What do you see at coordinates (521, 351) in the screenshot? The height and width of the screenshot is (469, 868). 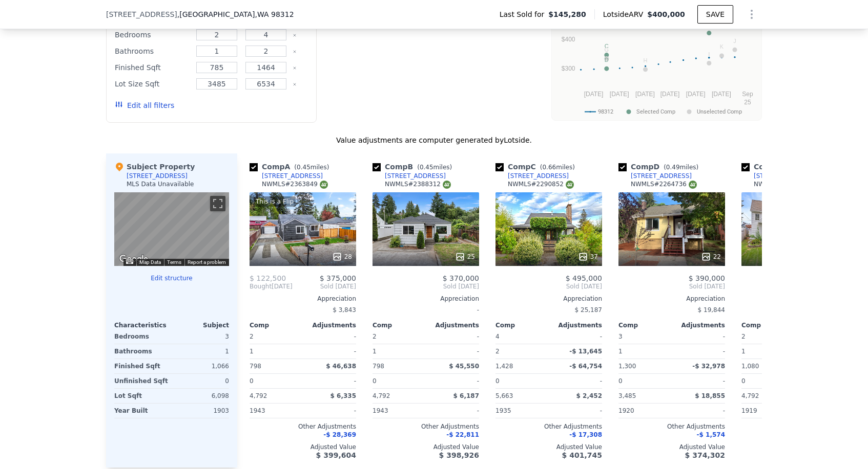 I see `div: 2` at bounding box center [521, 351].